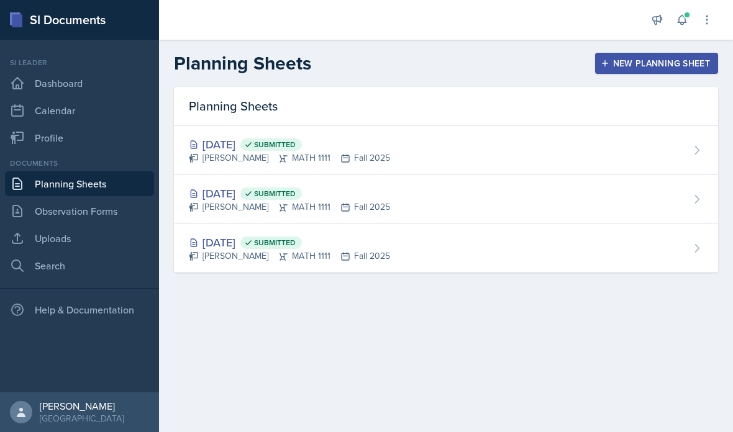 This screenshot has width=733, height=432. Describe the element at coordinates (80, 138) in the screenshot. I see `a: Profile` at that location.